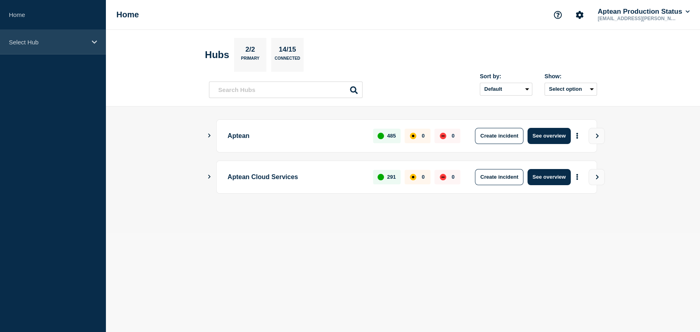 Image resolution: width=700 pixels, height=332 pixels. What do you see at coordinates (570, 89) in the screenshot?
I see `button: Select option` at bounding box center [570, 89].